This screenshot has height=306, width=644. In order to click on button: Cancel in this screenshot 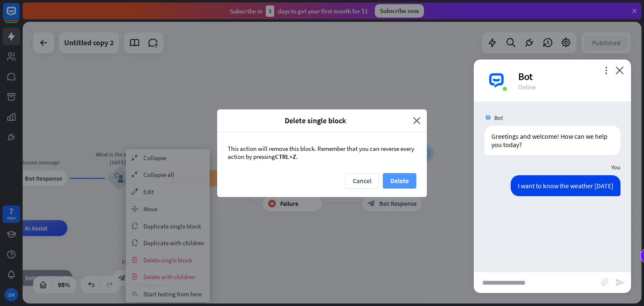, I will do `click(362, 181)`.